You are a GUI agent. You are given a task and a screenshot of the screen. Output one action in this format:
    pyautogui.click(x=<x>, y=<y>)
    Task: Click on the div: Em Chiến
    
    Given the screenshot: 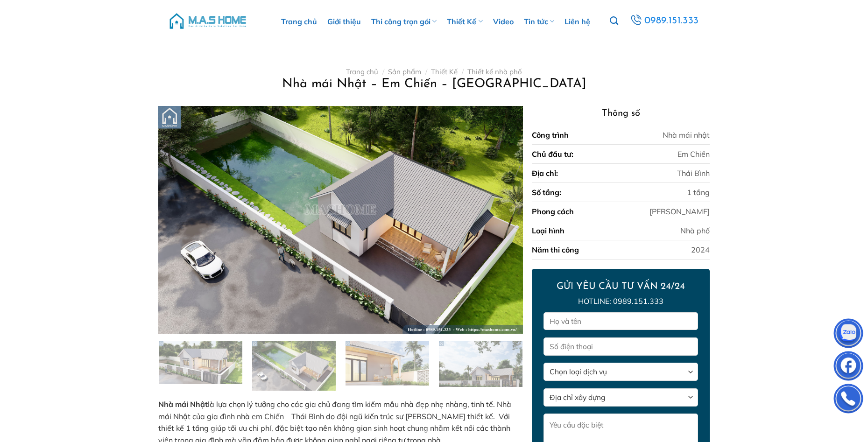 What is the action you would take?
    pyautogui.click(x=694, y=154)
    